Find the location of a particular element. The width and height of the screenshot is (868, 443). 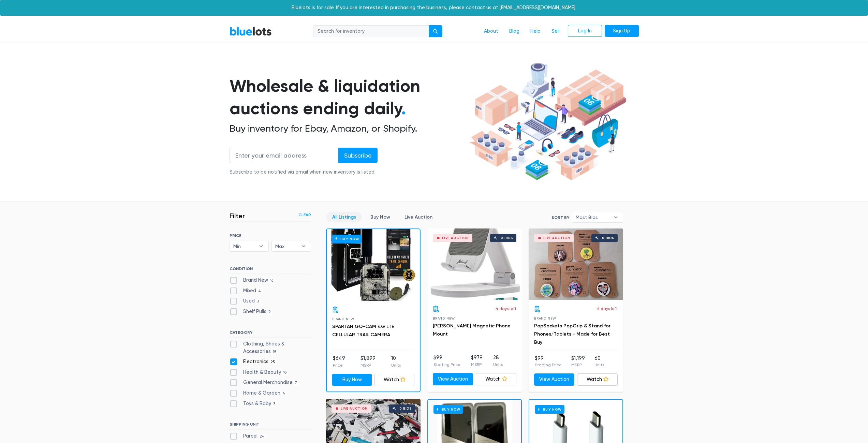

a: About is located at coordinates (491, 31).